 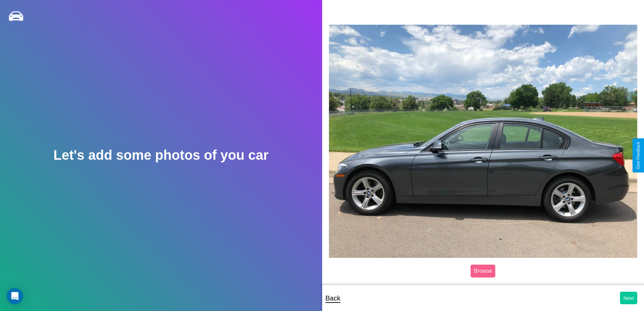 What do you see at coordinates (15, 296) in the screenshot?
I see `div: Open Intercom Messenger` at bounding box center [15, 296].